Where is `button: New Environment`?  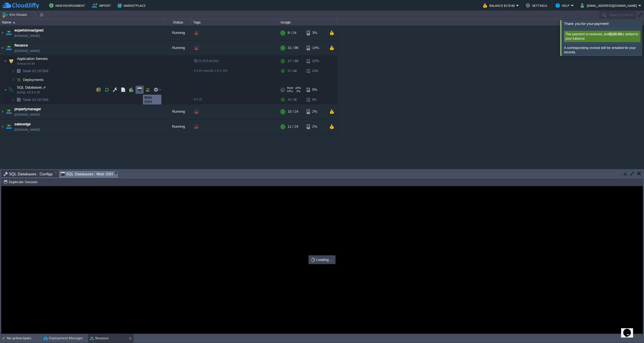
button: New Environment is located at coordinates (68, 5).